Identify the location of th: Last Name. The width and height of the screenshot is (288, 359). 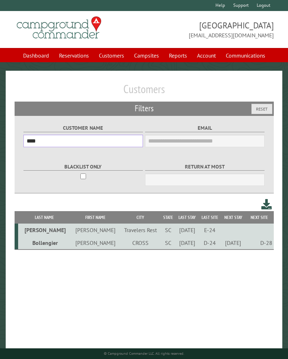
(44, 217).